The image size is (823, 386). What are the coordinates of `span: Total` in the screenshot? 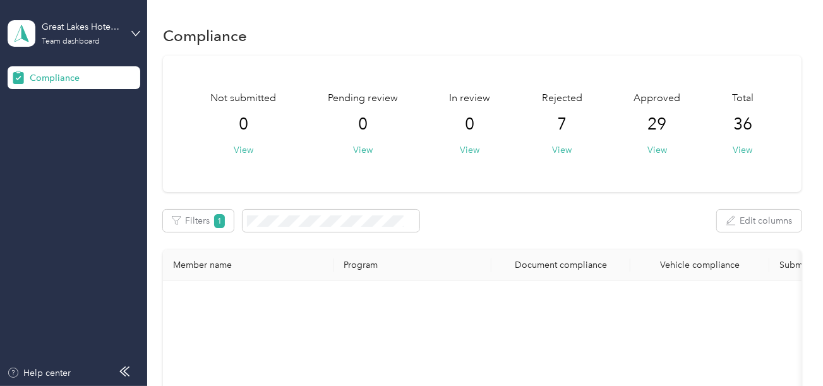 It's located at (743, 99).